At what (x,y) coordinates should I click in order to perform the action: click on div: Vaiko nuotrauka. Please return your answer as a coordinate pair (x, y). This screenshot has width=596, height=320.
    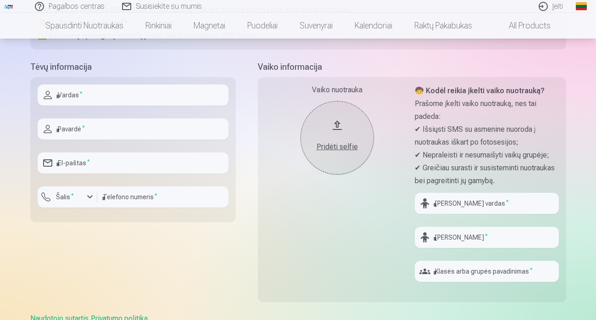
    Looking at the image, I should click on (337, 90).